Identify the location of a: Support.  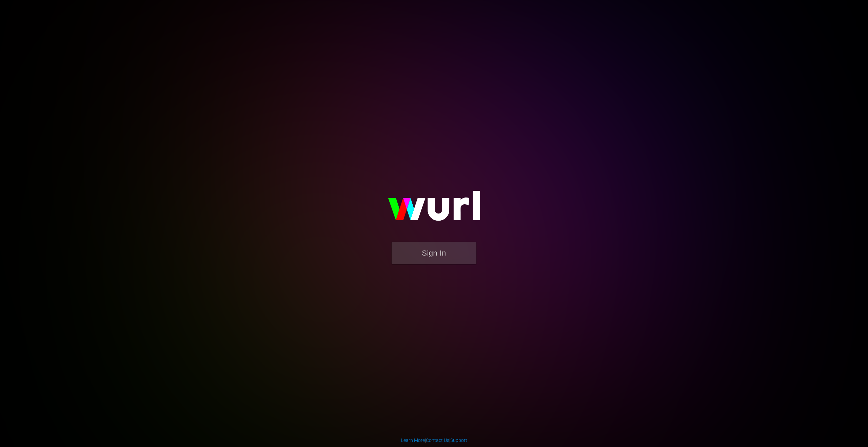
(459, 440).